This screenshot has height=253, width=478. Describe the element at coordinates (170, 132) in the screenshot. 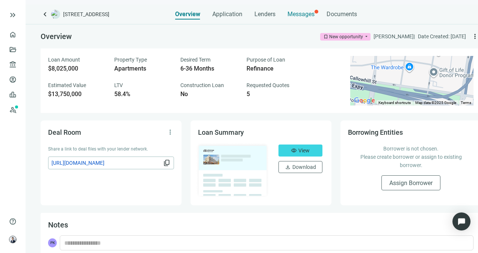

I see `span: more_vert` at that location.